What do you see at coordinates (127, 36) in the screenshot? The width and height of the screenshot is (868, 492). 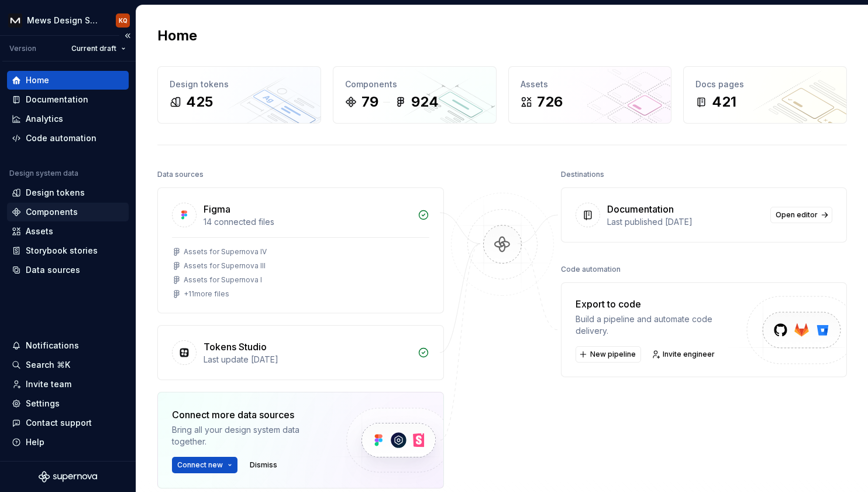 I see `button: Collapse sidebar` at bounding box center [127, 36].